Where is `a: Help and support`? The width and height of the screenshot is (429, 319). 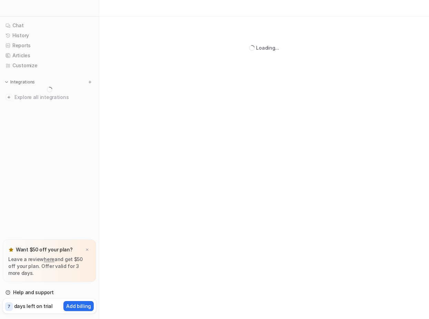
a: Help and support is located at coordinates (49, 292).